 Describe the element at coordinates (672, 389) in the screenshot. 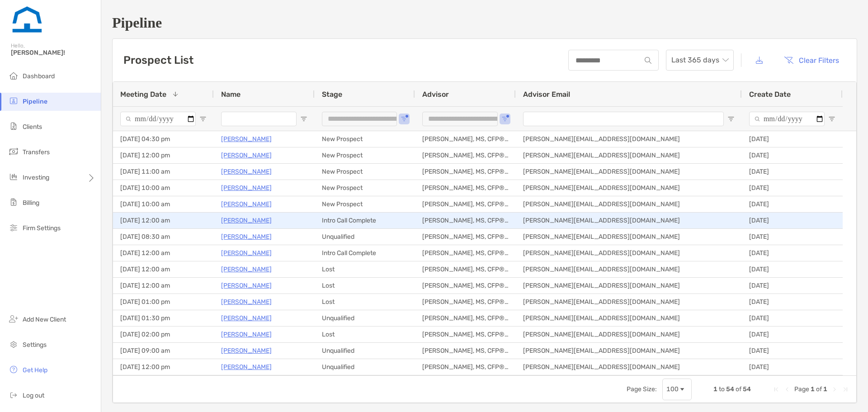

I see `div: 100` at that location.